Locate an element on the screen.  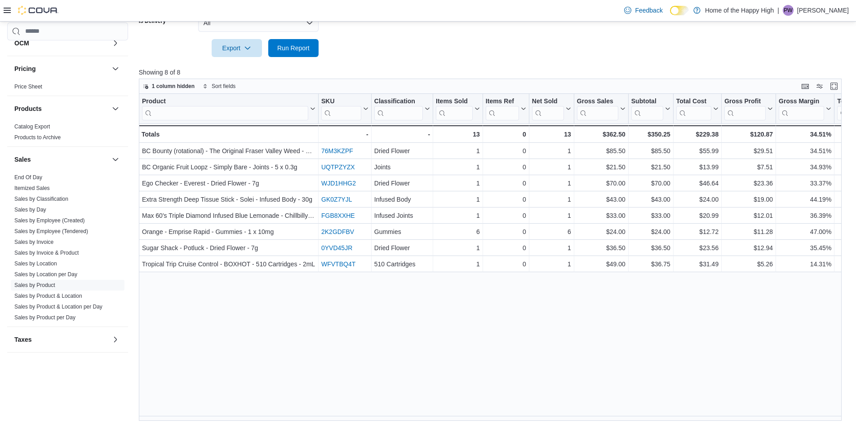
div: 510 Cartridges is located at coordinates (402, 264).